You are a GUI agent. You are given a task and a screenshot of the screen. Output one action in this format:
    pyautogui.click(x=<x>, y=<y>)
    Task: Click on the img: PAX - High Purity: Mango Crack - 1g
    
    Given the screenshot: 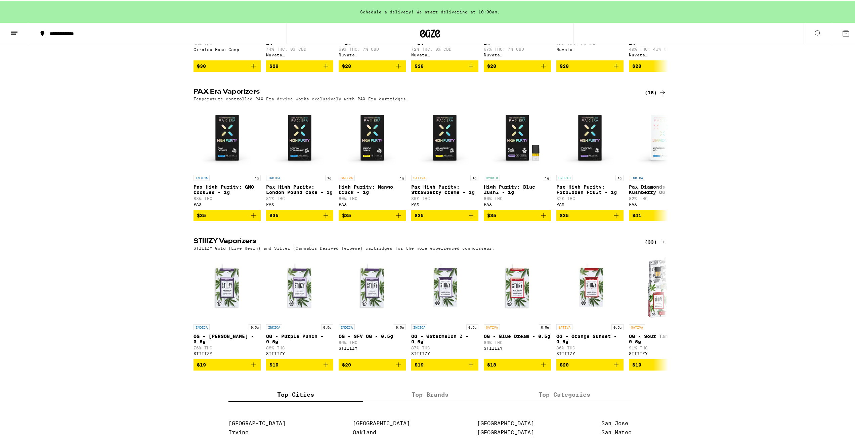 What is the action you would take?
    pyautogui.click(x=372, y=137)
    